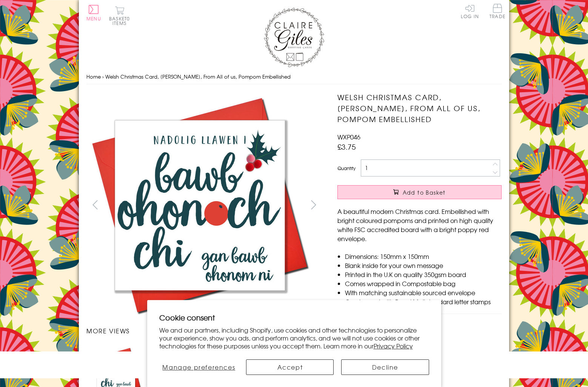 This screenshot has height=387, width=588. I want to click on button: Basket0 items, so click(119, 16).